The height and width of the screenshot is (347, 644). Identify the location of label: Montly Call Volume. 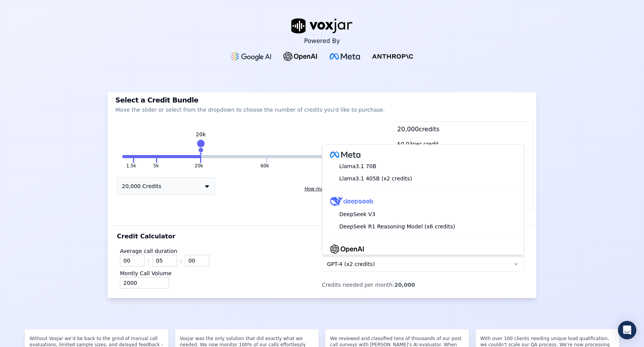
(145, 273).